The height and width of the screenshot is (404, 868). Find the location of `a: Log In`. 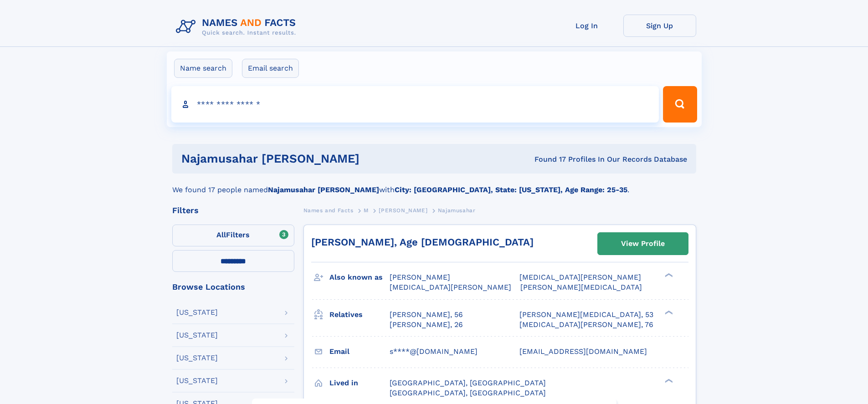

a: Log In is located at coordinates (586, 26).